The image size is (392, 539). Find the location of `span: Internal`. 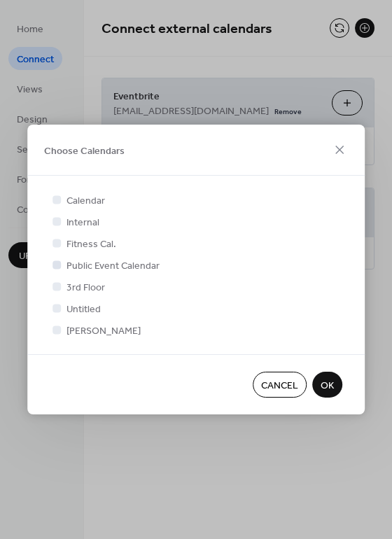

span: Internal is located at coordinates (83, 222).